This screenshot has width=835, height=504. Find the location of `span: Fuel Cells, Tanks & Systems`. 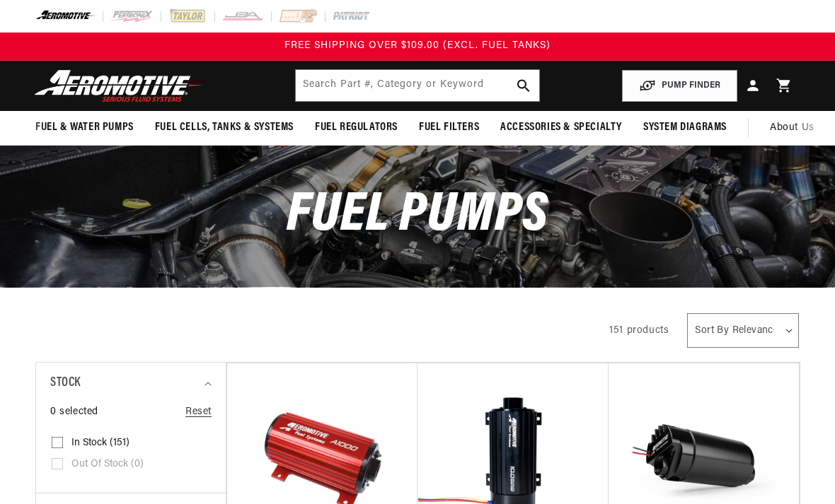

span: Fuel Cells, Tanks & Systems is located at coordinates (224, 127).